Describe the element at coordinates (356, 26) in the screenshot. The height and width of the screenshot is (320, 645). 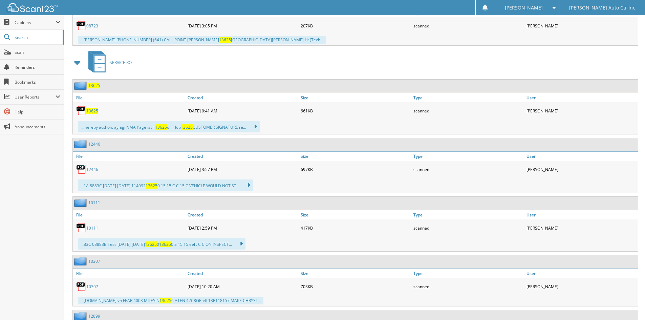
I see `div: 207KB` at that location.